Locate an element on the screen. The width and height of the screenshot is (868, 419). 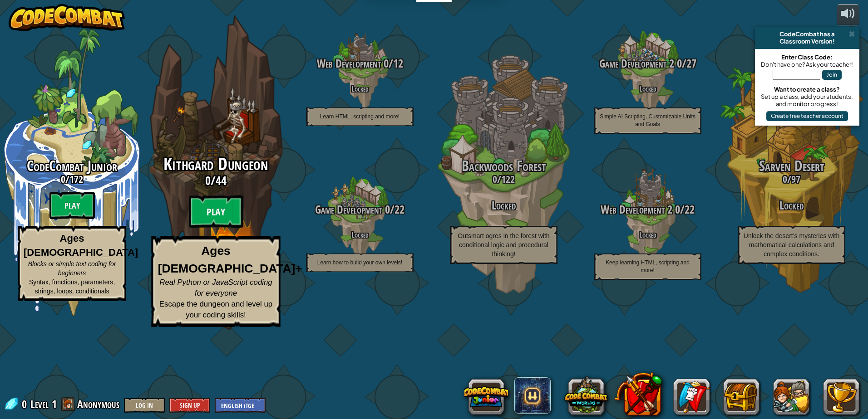
span: Kithgard Dungeon is located at coordinates (216, 164).